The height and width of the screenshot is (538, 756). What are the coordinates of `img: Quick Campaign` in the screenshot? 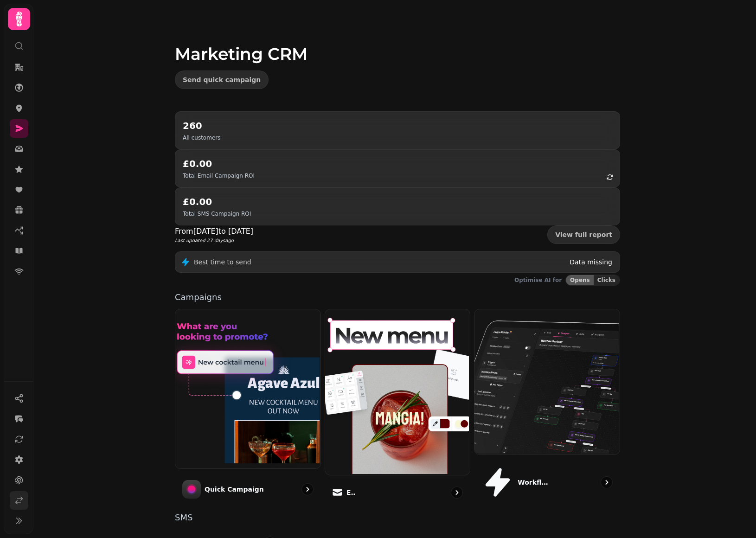 It's located at (247, 388).